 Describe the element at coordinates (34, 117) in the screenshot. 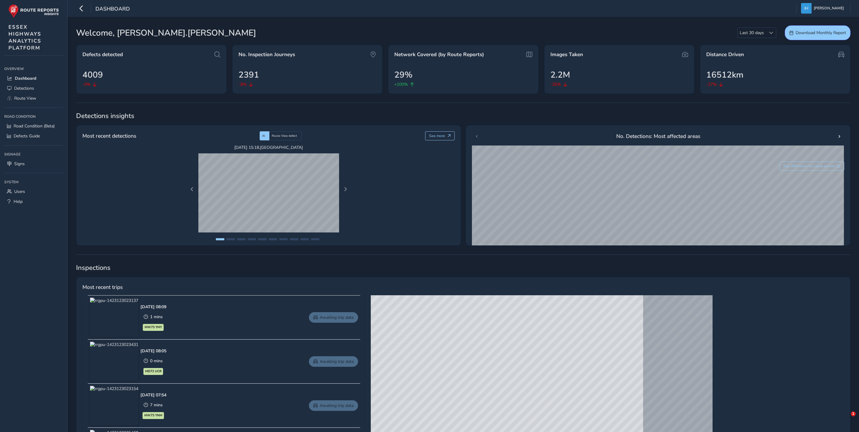

I see `div: Road Condition` at that location.